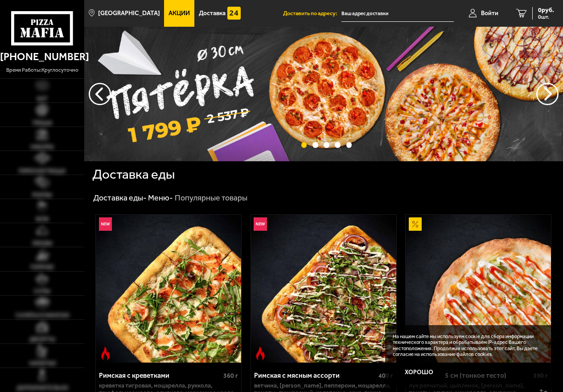 The image size is (563, 392). Describe the element at coordinates (42, 171) in the screenshot. I see `span: Римская пицца` at that location.